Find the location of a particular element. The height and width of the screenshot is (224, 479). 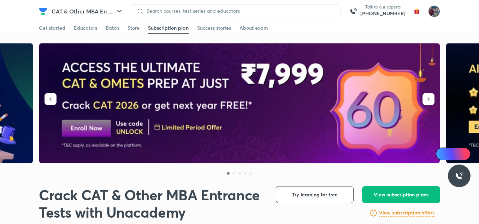

a: Ai Doubts is located at coordinates (453, 154).